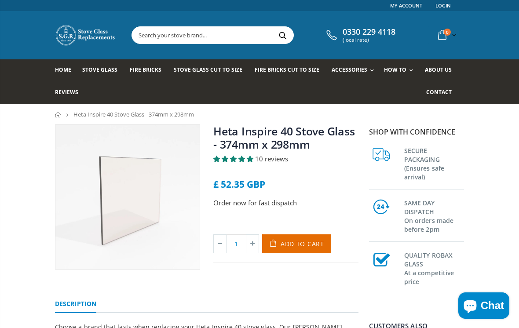  What do you see at coordinates (350, 70) in the screenshot?
I see `span: Accessories` at bounding box center [350, 70].